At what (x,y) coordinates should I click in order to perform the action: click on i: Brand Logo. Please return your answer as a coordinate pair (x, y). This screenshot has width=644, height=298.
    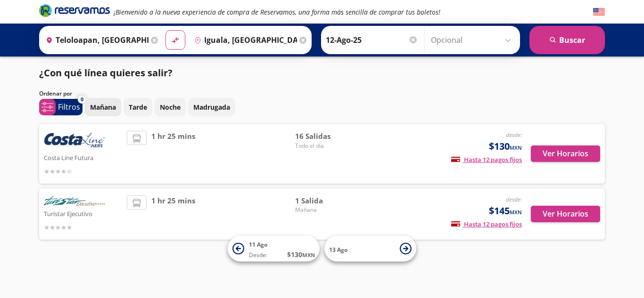
    Looking at the image, I should click on (75, 11).